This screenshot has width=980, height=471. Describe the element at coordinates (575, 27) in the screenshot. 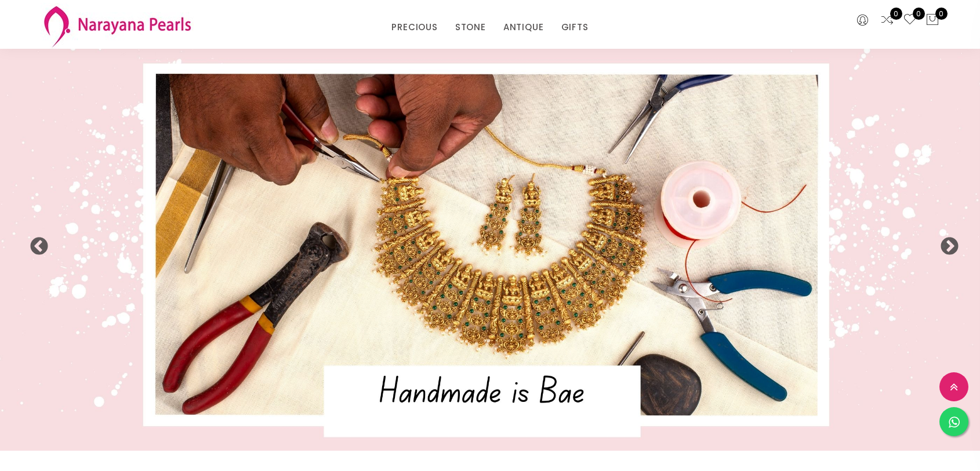

I see `a: GIFTS` at that location.